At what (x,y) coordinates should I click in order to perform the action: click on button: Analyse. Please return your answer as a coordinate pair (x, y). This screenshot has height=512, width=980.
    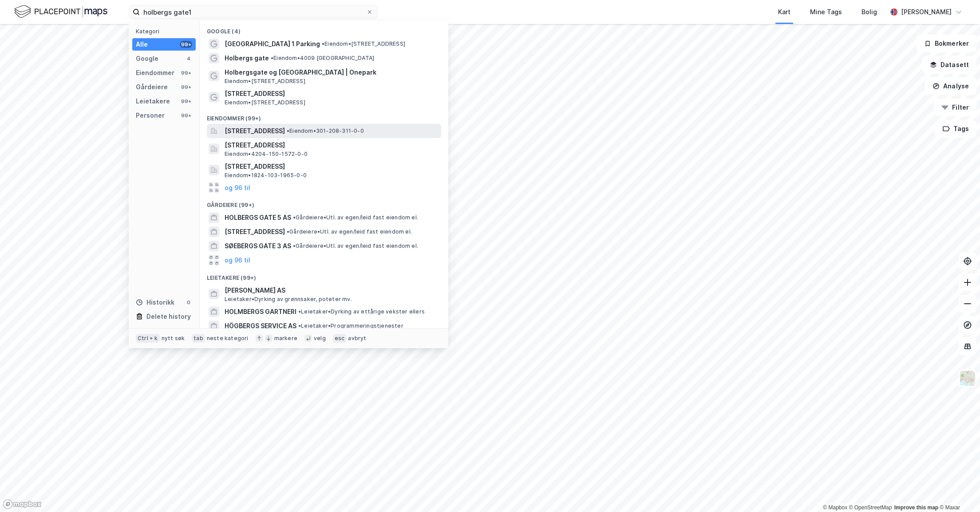
    Looking at the image, I should click on (951, 86).